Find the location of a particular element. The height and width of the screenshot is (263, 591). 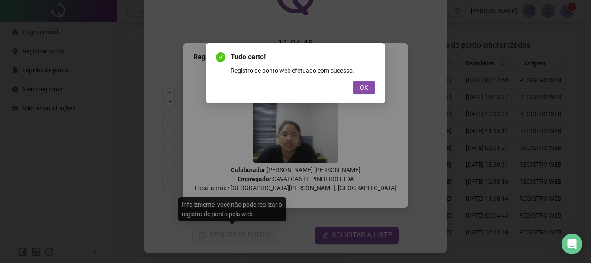

span: OK is located at coordinates (364, 87).